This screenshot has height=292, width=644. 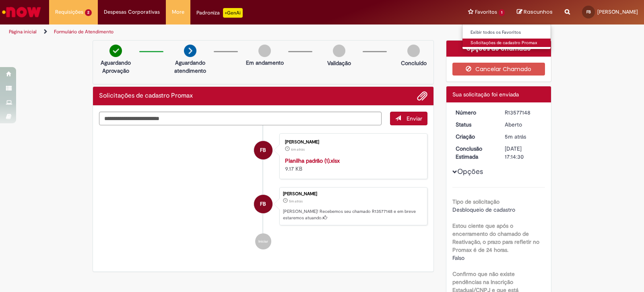 What do you see at coordinates (485, 12) in the screenshot?
I see `span: Favoritos` at bounding box center [485, 12].